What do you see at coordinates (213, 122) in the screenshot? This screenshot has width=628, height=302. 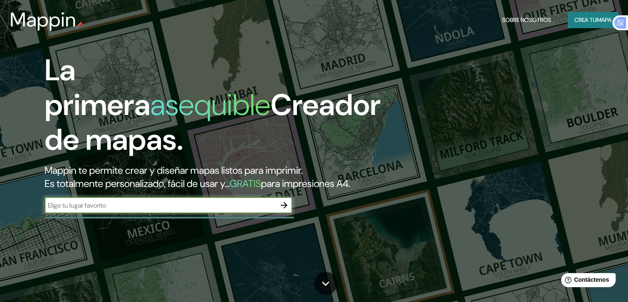 I see `font: Creador de mapas.` at bounding box center [213, 122].